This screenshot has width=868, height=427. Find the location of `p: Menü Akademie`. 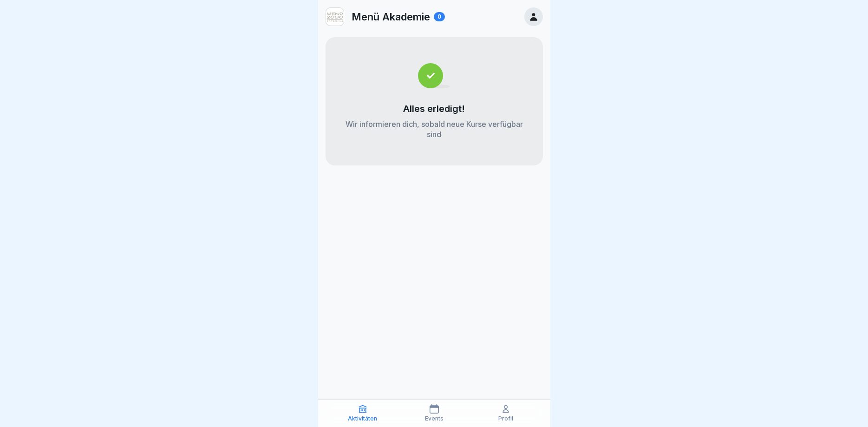

p: Menü Akademie is located at coordinates (391, 16).